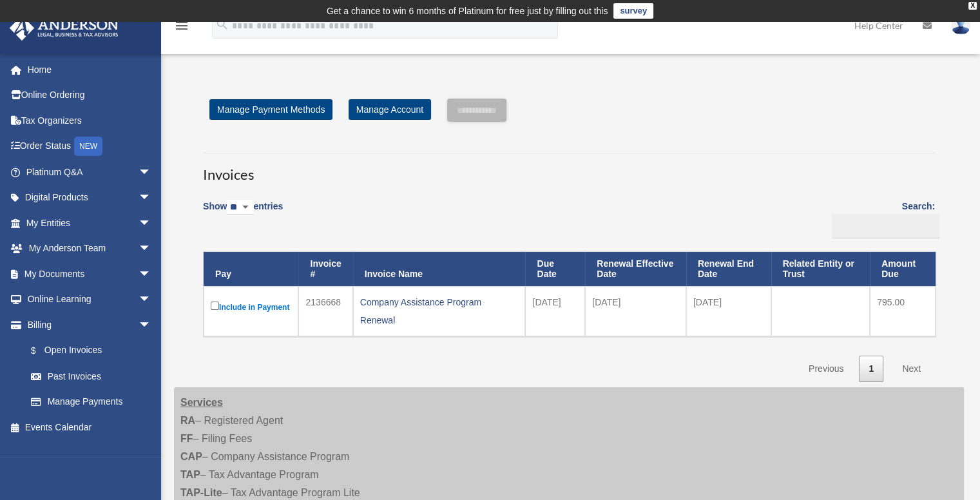  Describe the element at coordinates (190, 475) in the screenshot. I see `strong: TAP` at that location.